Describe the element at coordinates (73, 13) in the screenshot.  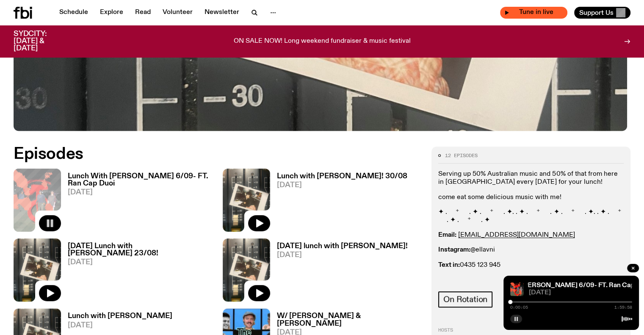
I see `a: Schedule` at that location.